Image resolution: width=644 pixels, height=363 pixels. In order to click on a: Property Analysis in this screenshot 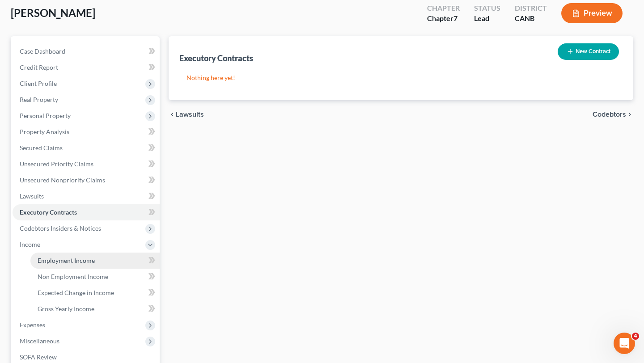, I will do `click(86, 132)`.